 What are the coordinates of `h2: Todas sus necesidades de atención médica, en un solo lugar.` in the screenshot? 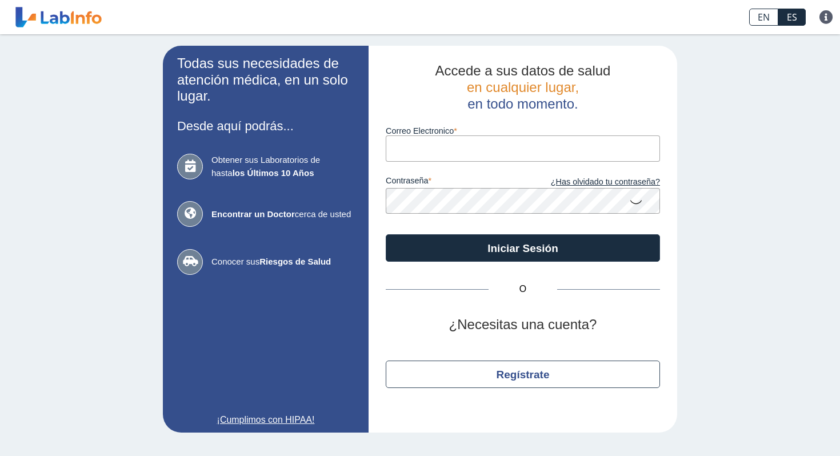 It's located at (266, 80).